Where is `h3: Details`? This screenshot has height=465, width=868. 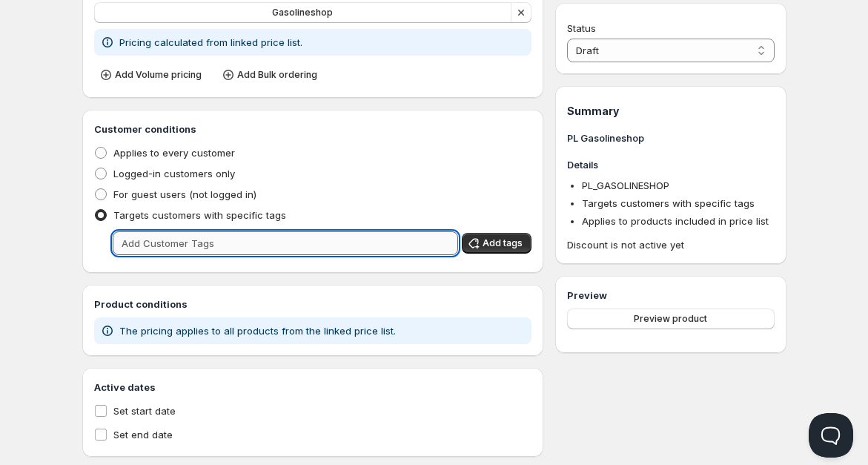 h3: Details is located at coordinates (670, 165).